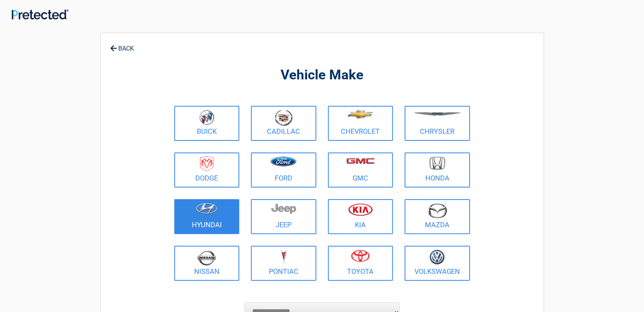 The width and height of the screenshot is (644, 312). Describe the element at coordinates (437, 123) in the screenshot. I see `a: Chrysler` at that location.